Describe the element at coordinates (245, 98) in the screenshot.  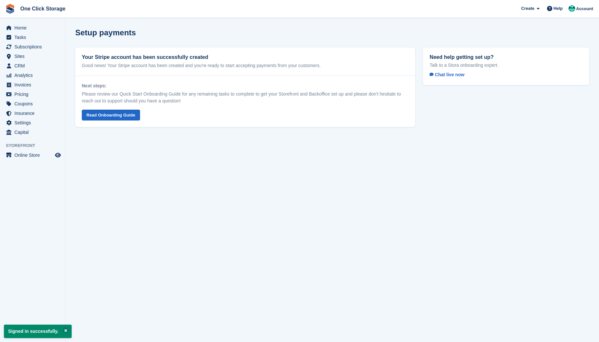
I see `p: Please review our Quick Start Onboarding Guide for any remaining tasks to complete to get your St...` at that location.